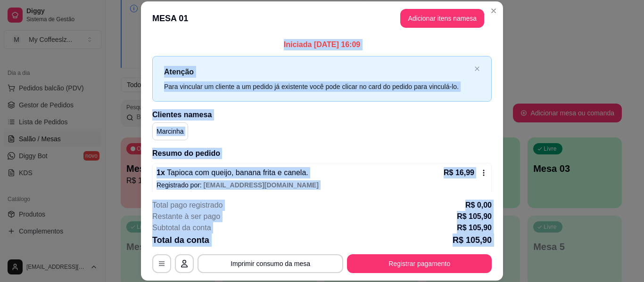  Describe the element at coordinates (317, 71) in the screenshot. I see `p: Atenção` at that location.